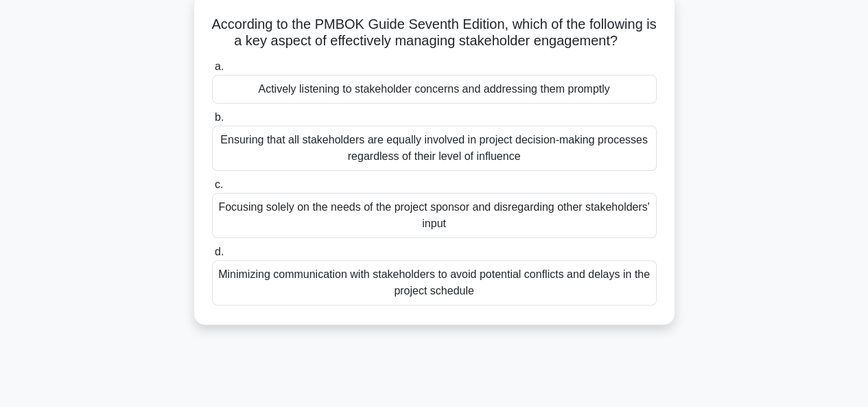  I want to click on span: b., so click(219, 117).